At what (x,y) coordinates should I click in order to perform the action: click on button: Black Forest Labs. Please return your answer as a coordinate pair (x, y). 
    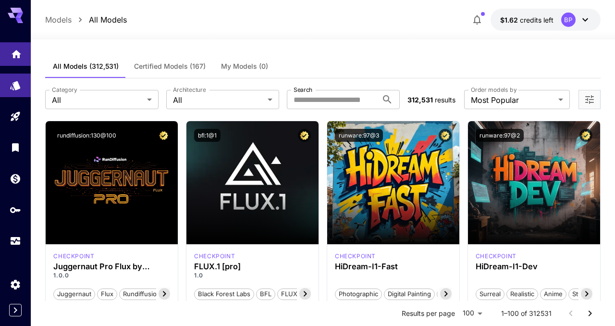
    Looking at the image, I should click on (224, 294).